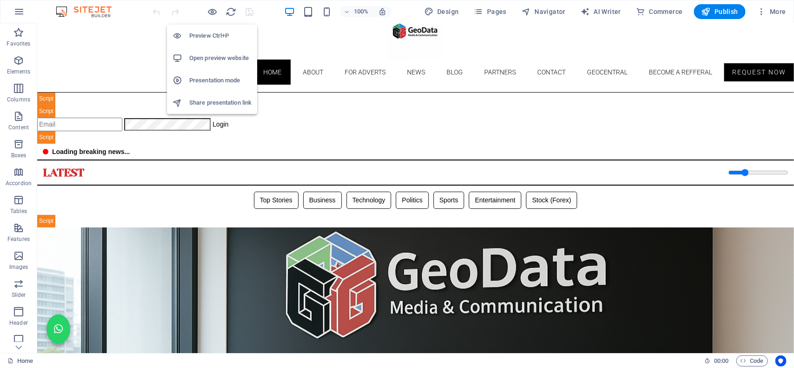 The image size is (794, 368). What do you see at coordinates (442, 12) in the screenshot?
I see `button: Design` at bounding box center [442, 12].